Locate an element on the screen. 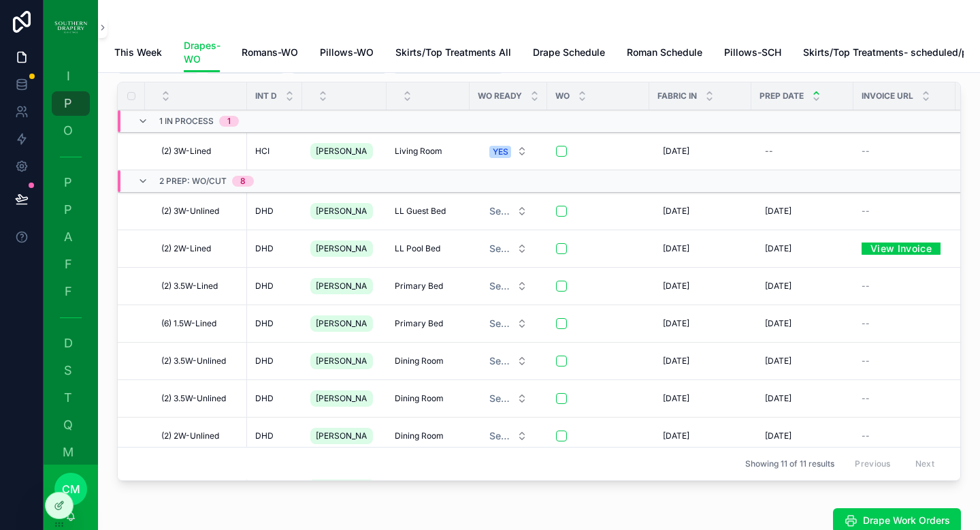 This screenshot has height=530, width=980. span: S is located at coordinates (68, 370).